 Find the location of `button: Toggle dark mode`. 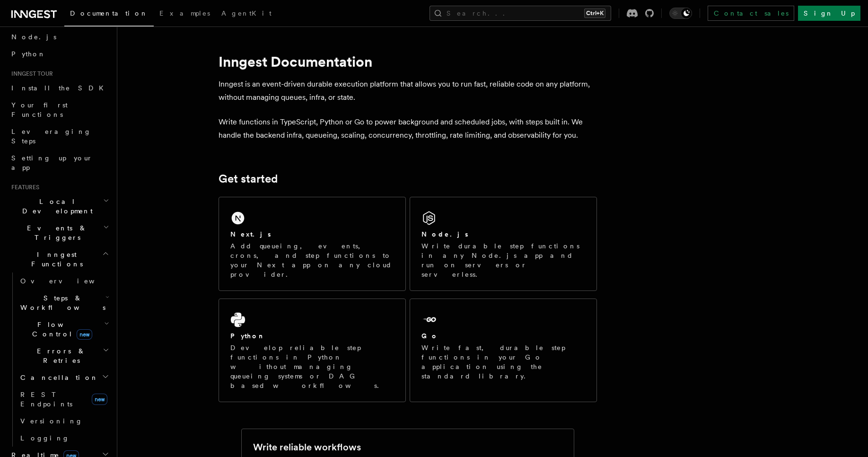

button: Toggle dark mode is located at coordinates (680, 13).